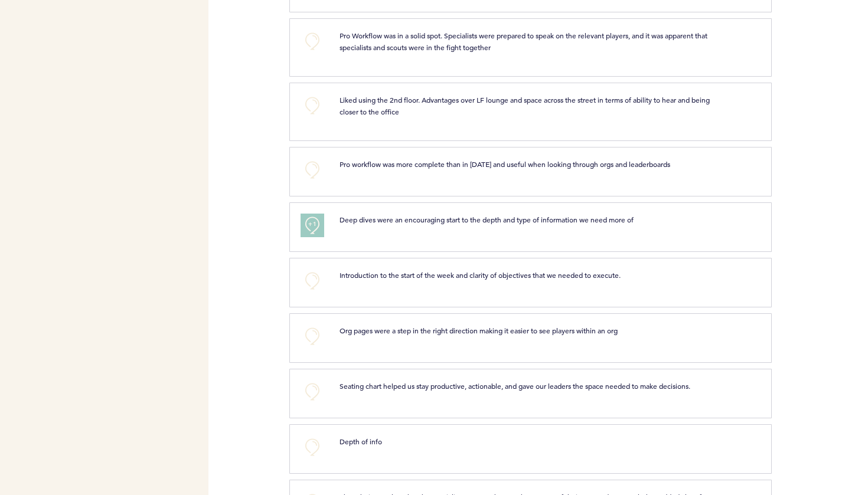 This screenshot has height=495, width=868. I want to click on span: +1, so click(312, 224).